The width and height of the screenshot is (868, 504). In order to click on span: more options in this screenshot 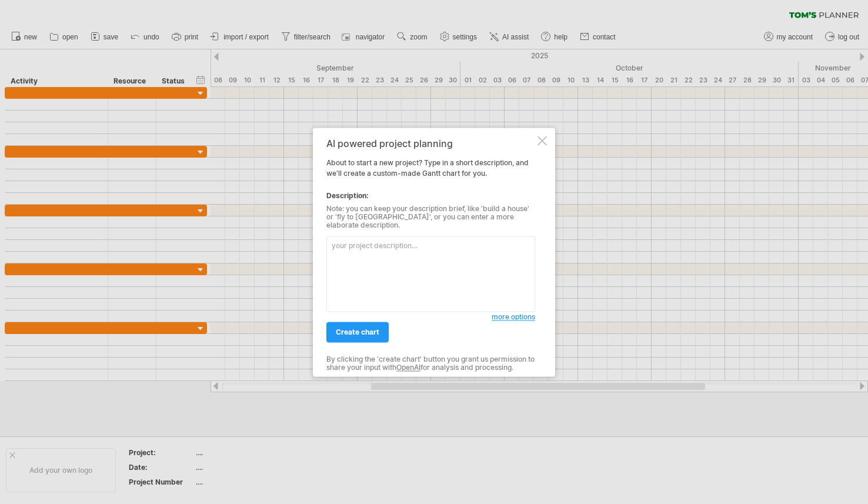, I will do `click(514, 316)`.